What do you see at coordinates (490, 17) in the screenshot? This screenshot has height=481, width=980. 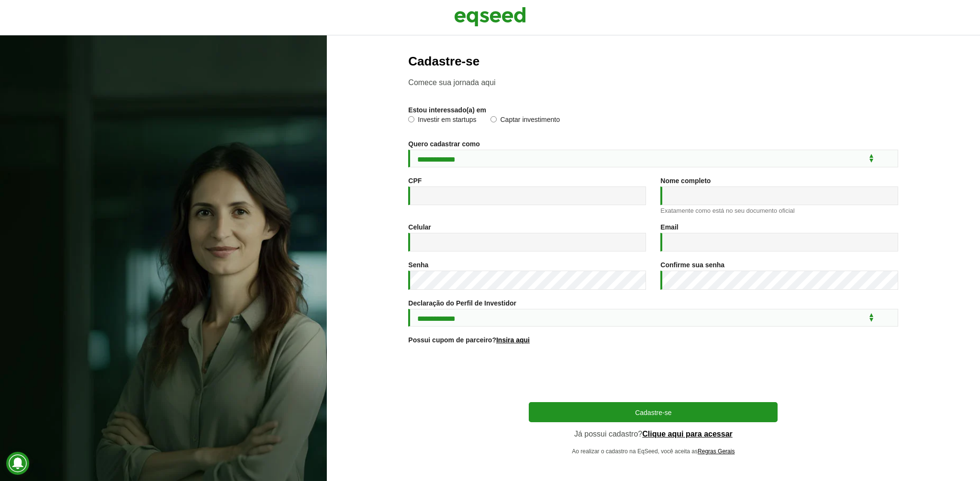 I see `img: EqSeed Logo` at bounding box center [490, 17].